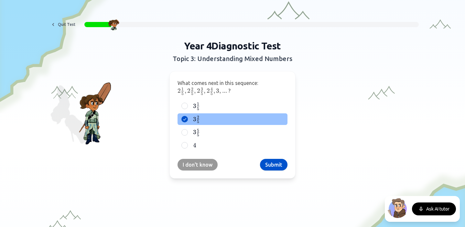 The width and height of the screenshot is (465, 227). I want to click on button: I don't know, so click(197, 165).